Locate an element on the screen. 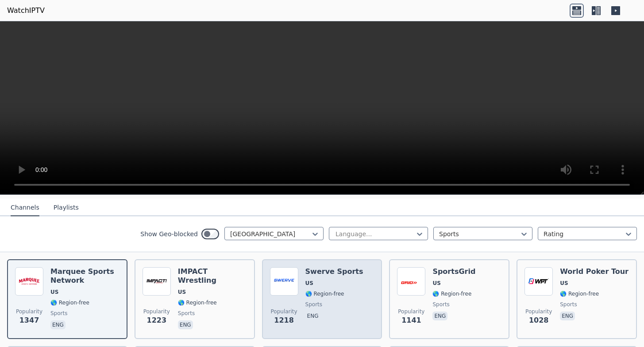  button: Playlists is located at coordinates (66, 208).